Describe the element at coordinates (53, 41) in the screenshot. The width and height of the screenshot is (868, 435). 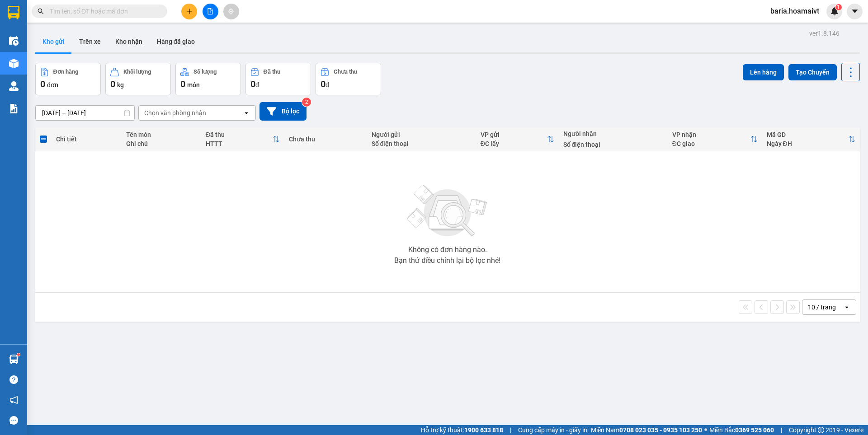
I see `button: Kho gửi` at that location.